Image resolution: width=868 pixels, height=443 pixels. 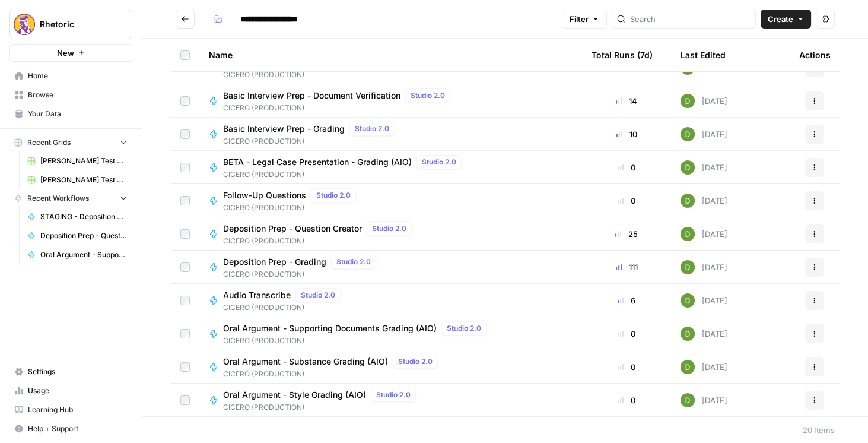 What do you see at coordinates (77, 254) in the screenshot?
I see `a: Oral Argument - Supporting Documents Grading (AIO)` at bounding box center [77, 254].